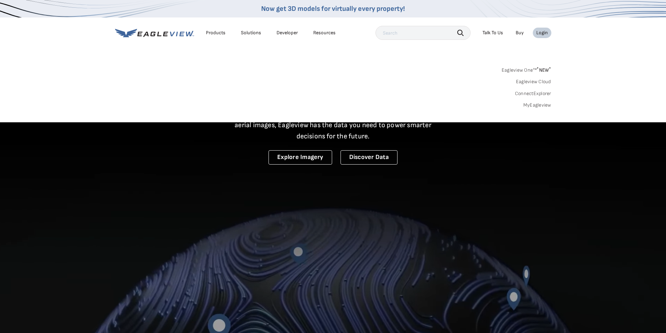 The image size is (666, 333). I want to click on a: Now get 3D models for virtually every property!, so click(333, 9).